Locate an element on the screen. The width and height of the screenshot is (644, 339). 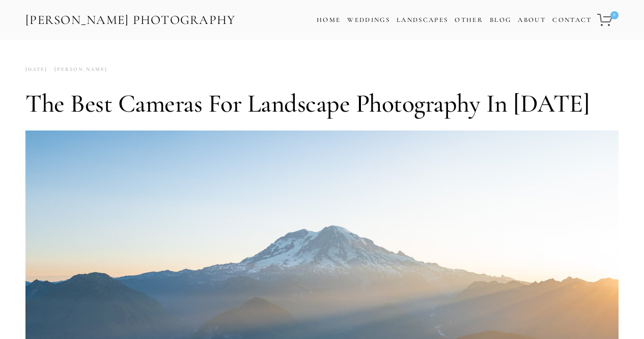
a: 0 items in cart is located at coordinates (608, 20).